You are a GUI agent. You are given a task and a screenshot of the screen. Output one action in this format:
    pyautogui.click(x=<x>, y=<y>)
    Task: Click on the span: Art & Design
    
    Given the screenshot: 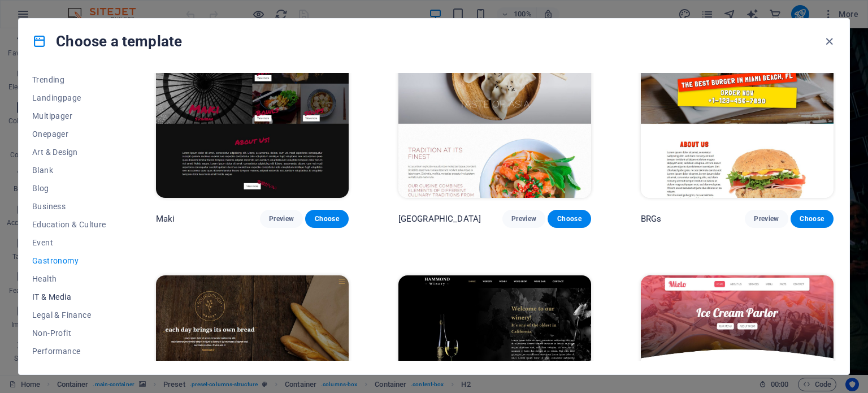 What is the action you would take?
    pyautogui.click(x=69, y=152)
    